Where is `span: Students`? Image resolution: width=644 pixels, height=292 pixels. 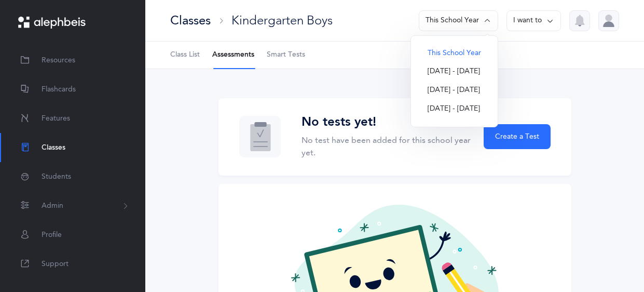
span: Students is located at coordinates (56, 177).